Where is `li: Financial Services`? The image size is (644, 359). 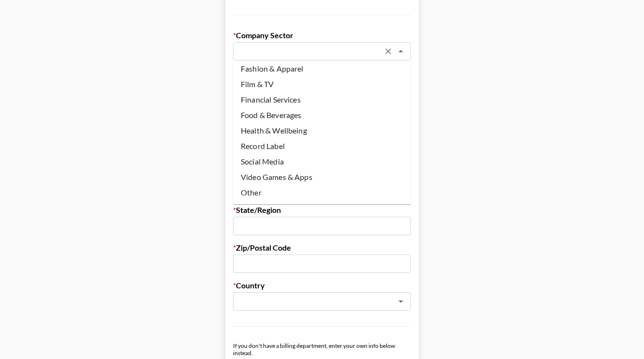
li: Financial Services is located at coordinates (322, 100).